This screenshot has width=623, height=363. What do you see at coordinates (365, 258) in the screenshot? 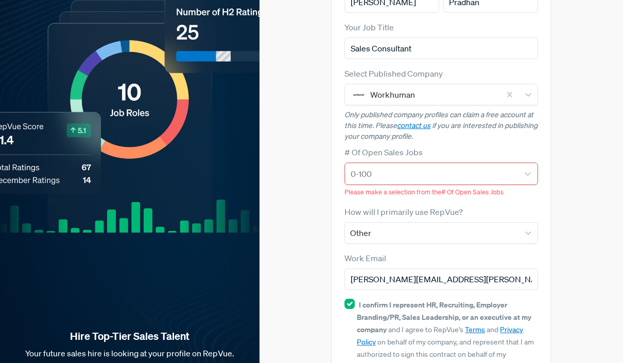
I see `label: Work Email` at bounding box center [365, 258].